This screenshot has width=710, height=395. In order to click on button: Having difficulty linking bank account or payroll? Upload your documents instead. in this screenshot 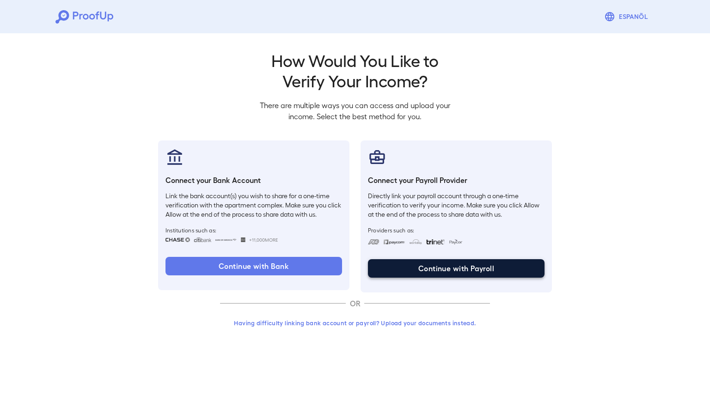, I will do `click(355, 323)`.